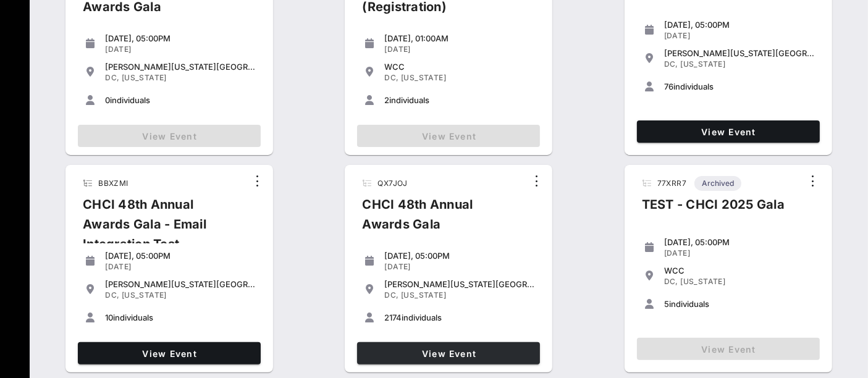 Image resolution: width=868 pixels, height=378 pixels. What do you see at coordinates (672, 183) in the screenshot?
I see `span: 77XRR7` at bounding box center [672, 183].